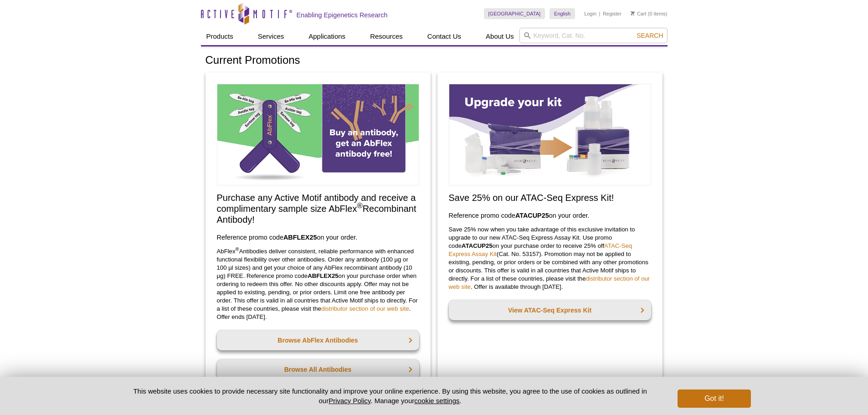 The width and height of the screenshot is (868, 415). I want to click on li: (0 items), so click(649, 14).